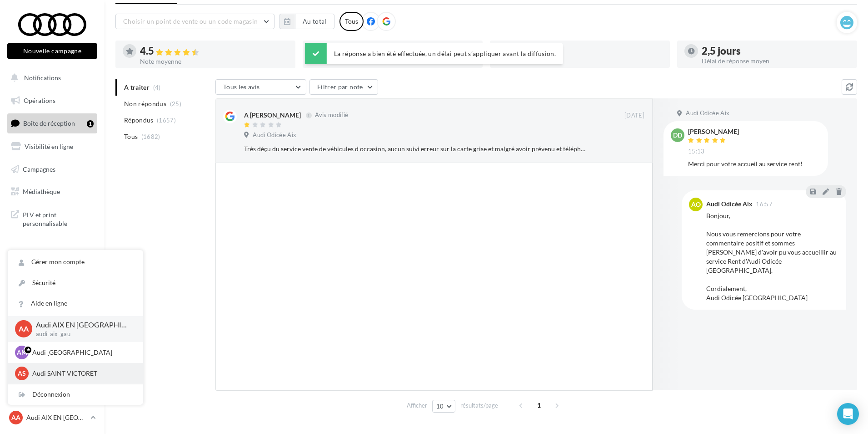 Image resolution: width=868 pixels, height=434 pixels. Describe the element at coordinates (696, 152) in the screenshot. I see `span: 15:13` at that location.